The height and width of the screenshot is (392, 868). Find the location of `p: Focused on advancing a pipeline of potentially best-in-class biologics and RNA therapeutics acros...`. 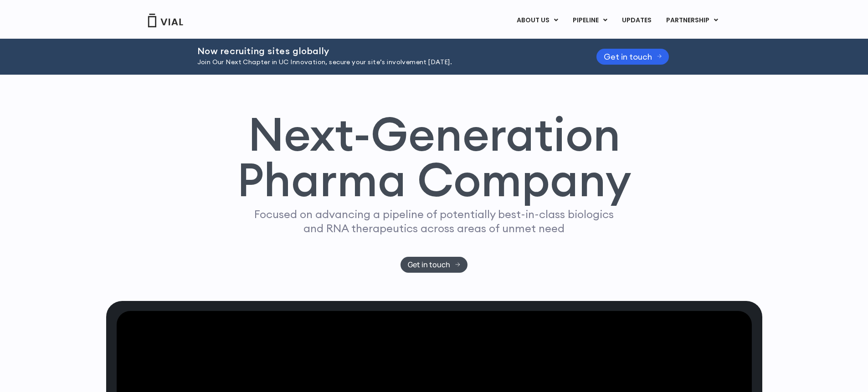

p: Focused on advancing a pipeline of potentially best-in-class biologics and RNA therapeutics acros... is located at coordinates (434, 221).